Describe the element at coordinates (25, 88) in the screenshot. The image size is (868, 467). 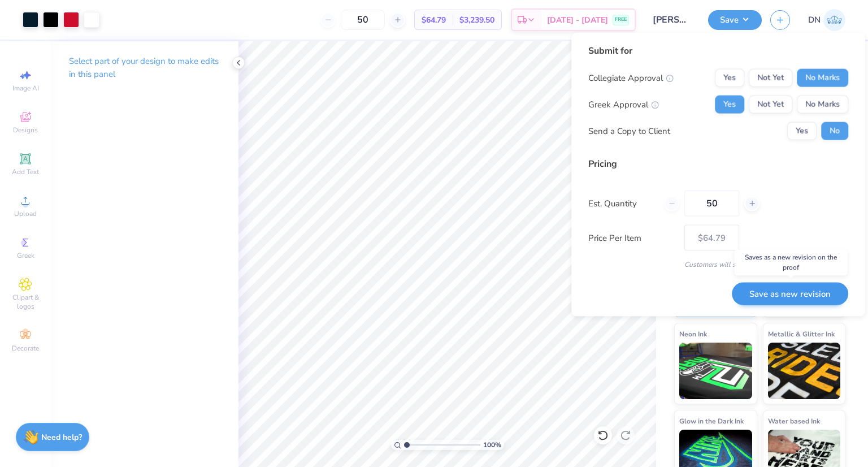
I see `span: Image AI` at that location.